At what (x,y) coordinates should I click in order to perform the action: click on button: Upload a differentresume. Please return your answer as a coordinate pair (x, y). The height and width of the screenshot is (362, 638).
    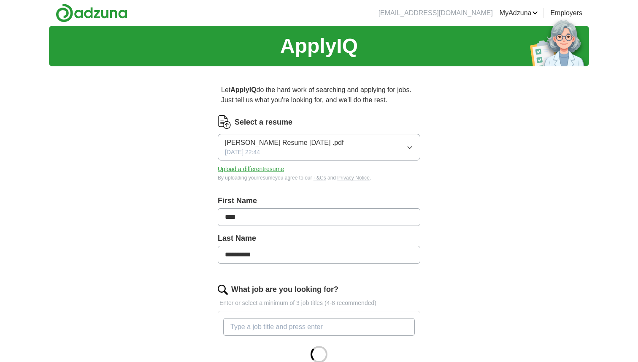
    Looking at the image, I should click on (251, 169).